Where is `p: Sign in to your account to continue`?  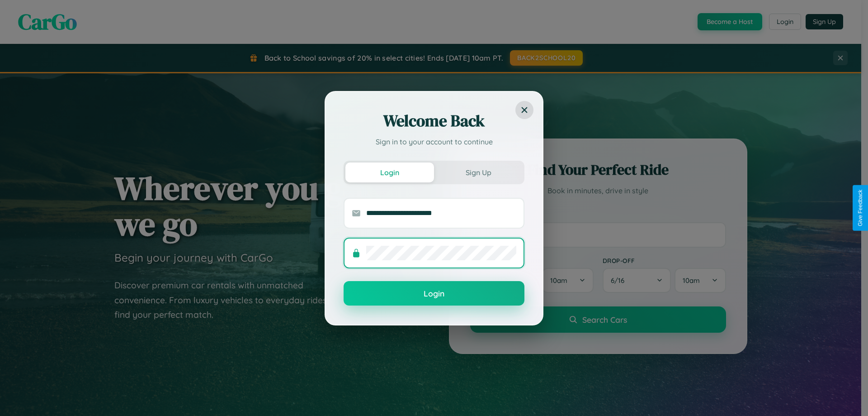
p: Sign in to your account to continue is located at coordinates (434, 142).